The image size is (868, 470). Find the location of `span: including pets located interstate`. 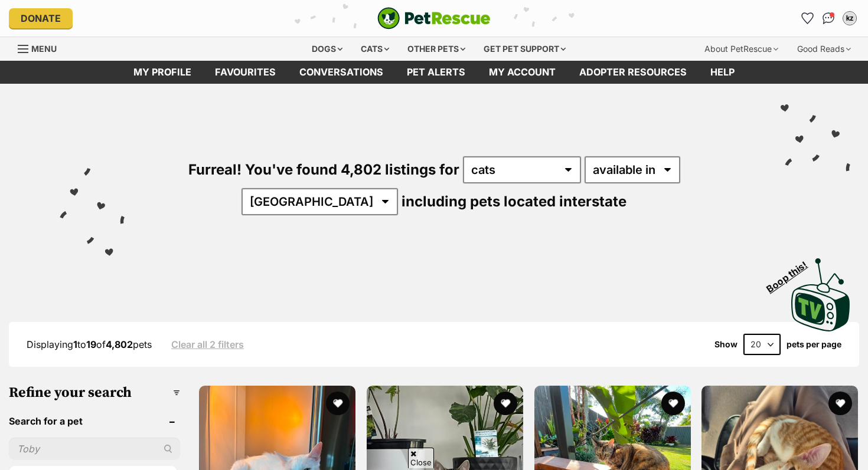

span: including pets located interstate is located at coordinates (514, 201).